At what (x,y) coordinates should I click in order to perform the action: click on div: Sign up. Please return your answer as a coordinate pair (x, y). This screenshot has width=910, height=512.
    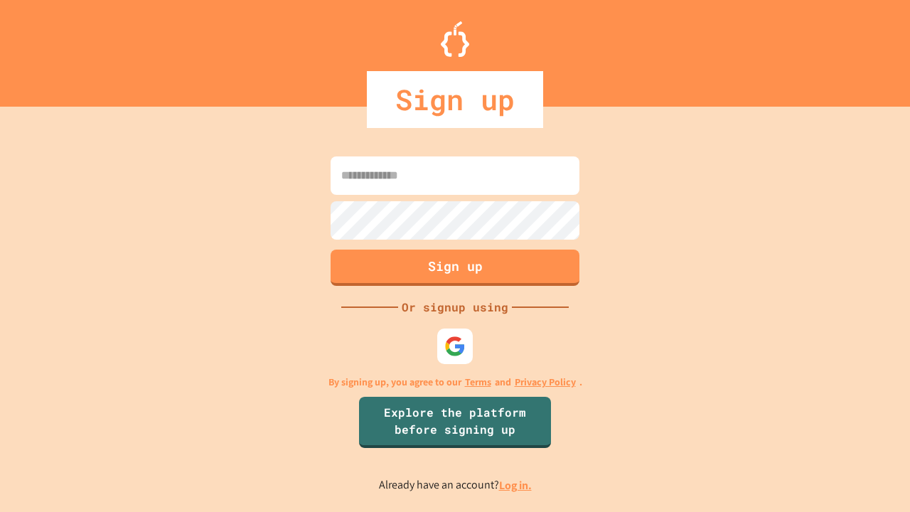
    Looking at the image, I should click on (455, 100).